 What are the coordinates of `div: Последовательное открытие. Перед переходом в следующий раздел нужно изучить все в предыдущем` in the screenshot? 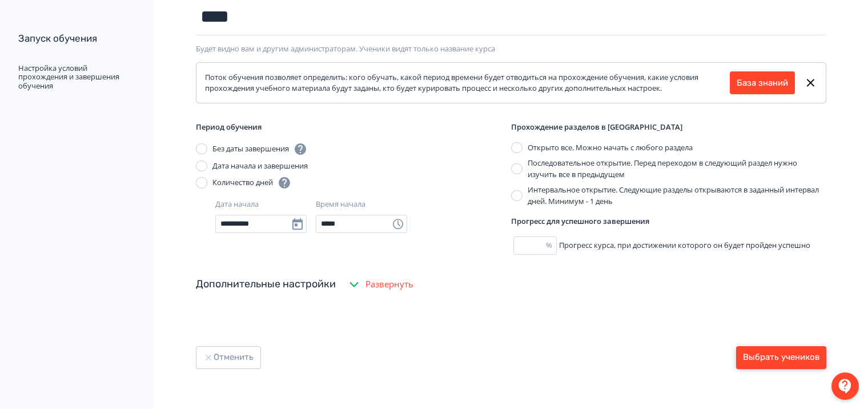 It's located at (677, 168).